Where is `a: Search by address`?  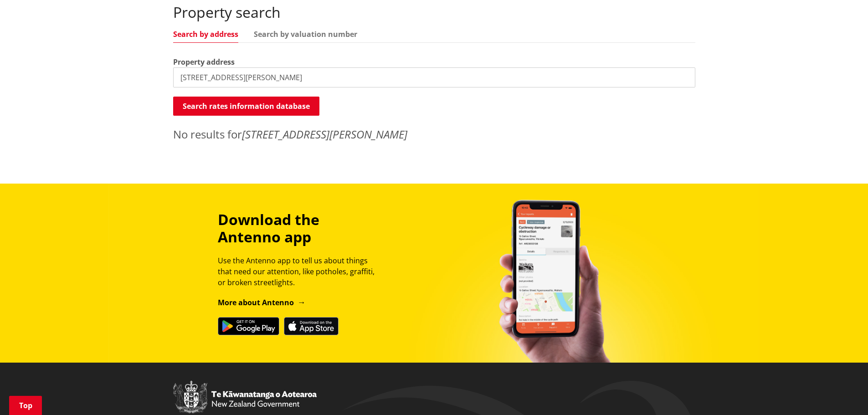 a: Search by address is located at coordinates (206, 34).